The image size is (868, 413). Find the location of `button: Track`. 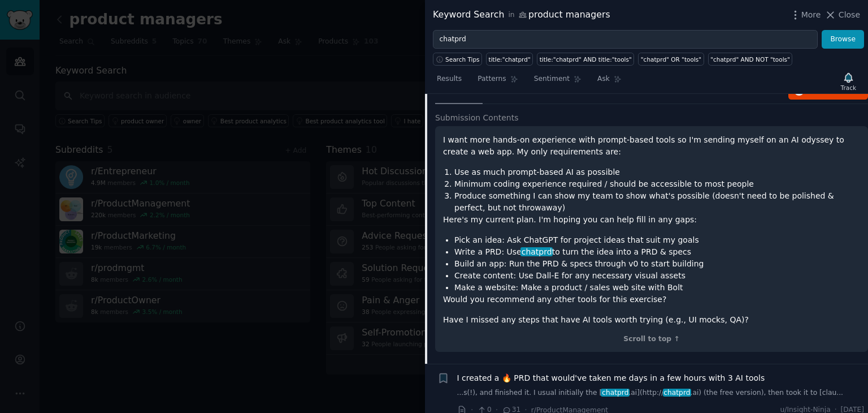

button: Track is located at coordinates (848, 81).